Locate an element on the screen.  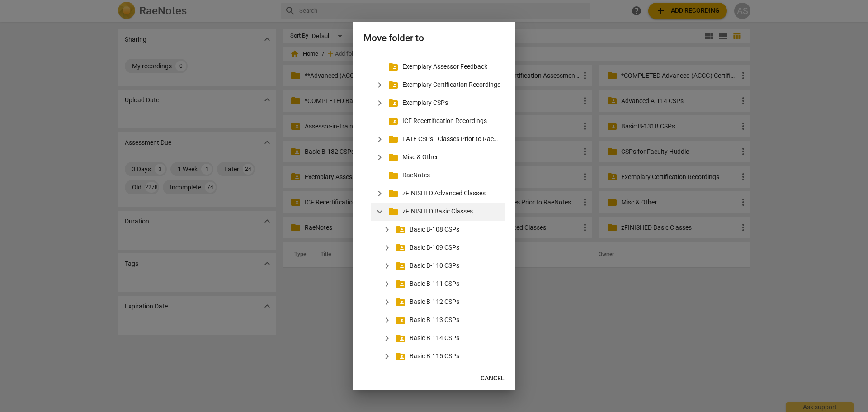
p: Basic B-110 CSPs is located at coordinates (455, 266).